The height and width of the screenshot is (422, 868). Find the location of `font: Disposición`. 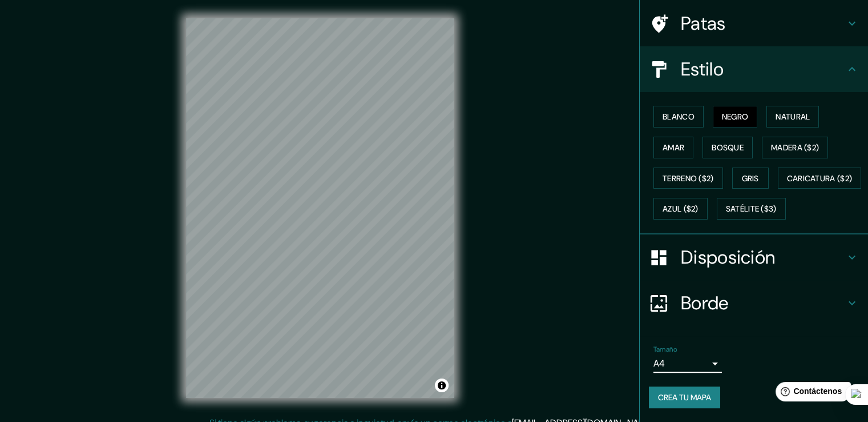

font: Disposición is located at coordinates (728, 257).